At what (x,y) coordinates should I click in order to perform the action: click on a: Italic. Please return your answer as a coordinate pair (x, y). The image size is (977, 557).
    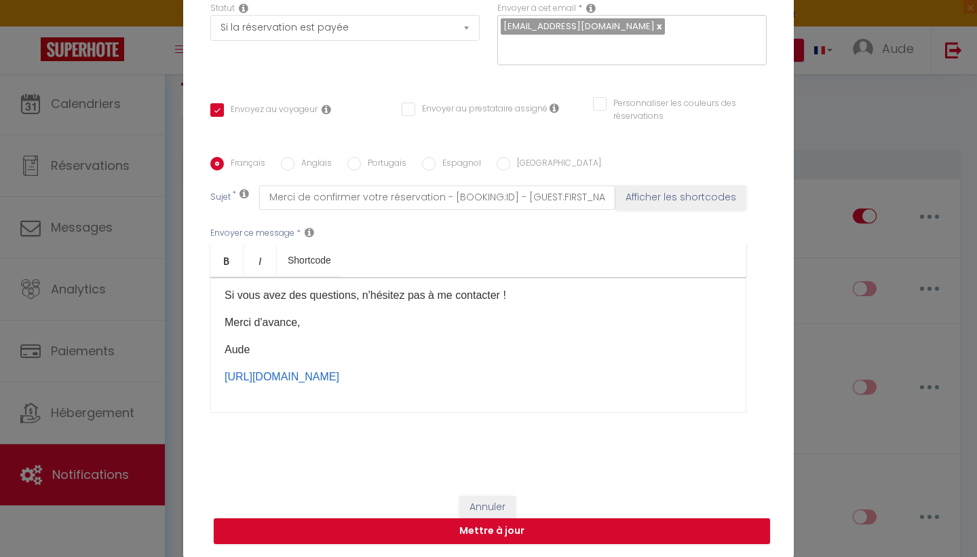
    Looking at the image, I should click on (260, 260).